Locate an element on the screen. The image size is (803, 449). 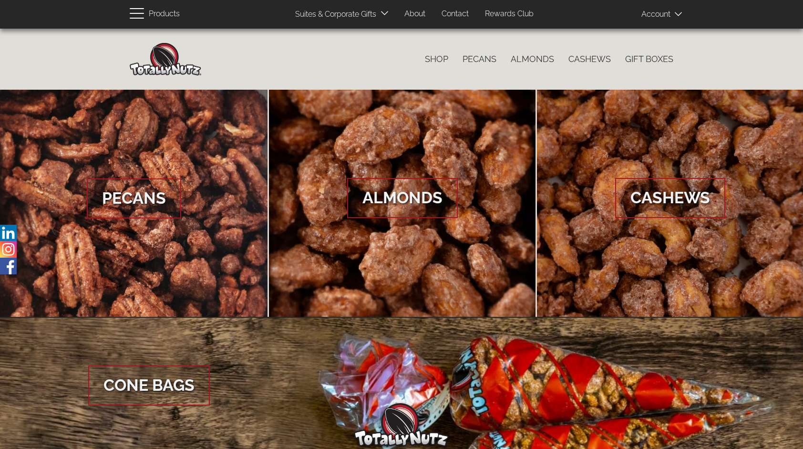
a: Contact is located at coordinates (455, 14).